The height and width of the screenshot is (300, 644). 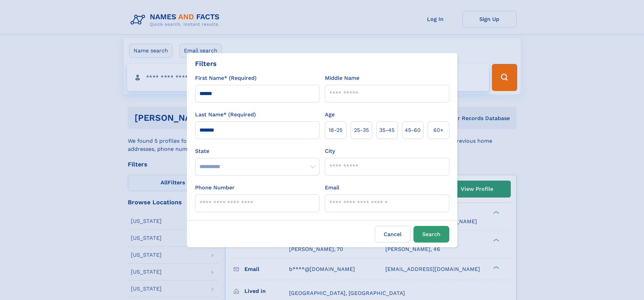 I want to click on label: First Name* (Required), so click(x=226, y=78).